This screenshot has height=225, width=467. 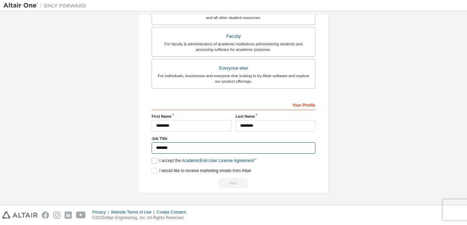 I want to click on label: Job Title, so click(x=234, y=138).